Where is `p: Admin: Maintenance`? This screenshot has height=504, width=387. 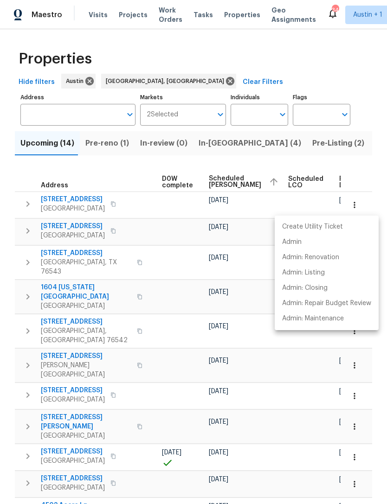 p: Admin: Maintenance is located at coordinates (313, 319).